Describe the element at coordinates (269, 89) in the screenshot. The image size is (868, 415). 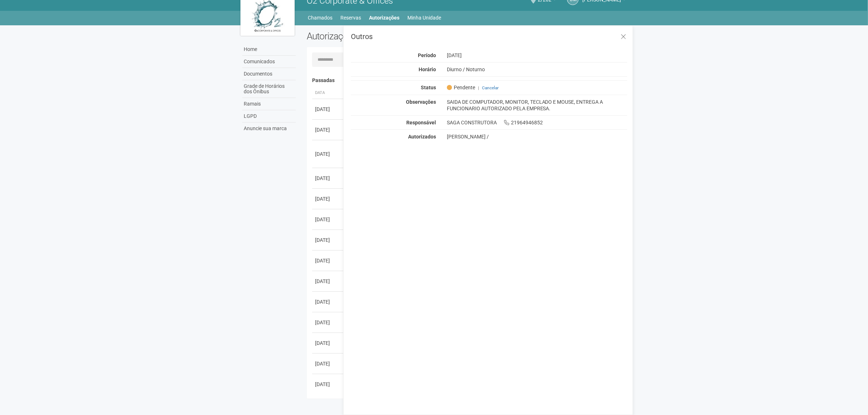
I see `a: Grade de Horários dos Ônibus` at that location.